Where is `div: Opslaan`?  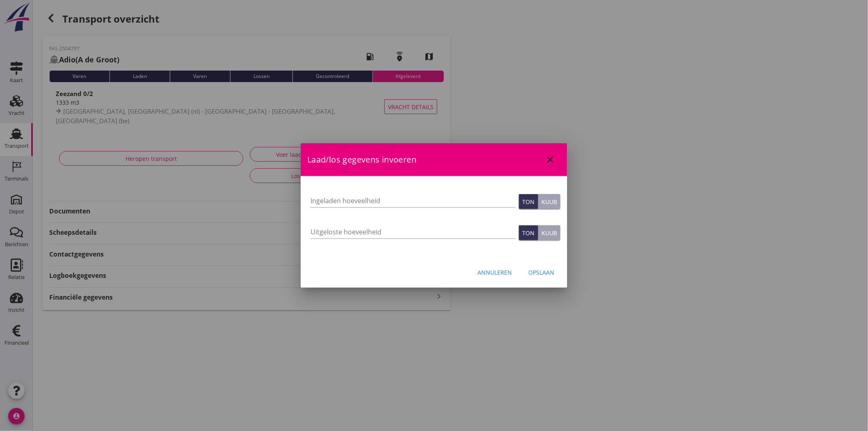 div: Opslaan is located at coordinates (541, 272).